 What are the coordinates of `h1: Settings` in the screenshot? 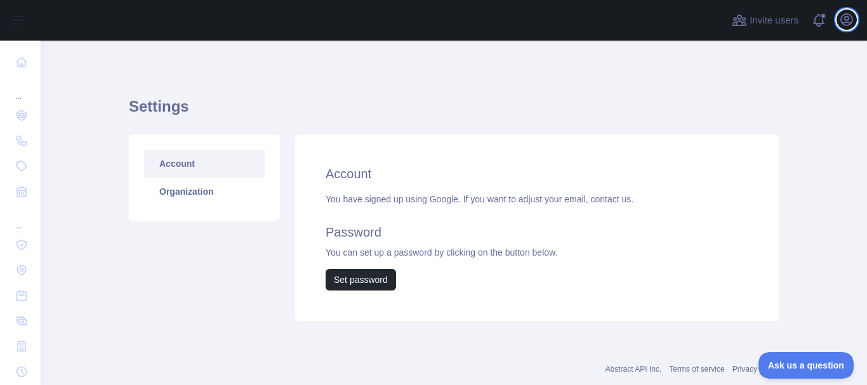 It's located at (454, 112).